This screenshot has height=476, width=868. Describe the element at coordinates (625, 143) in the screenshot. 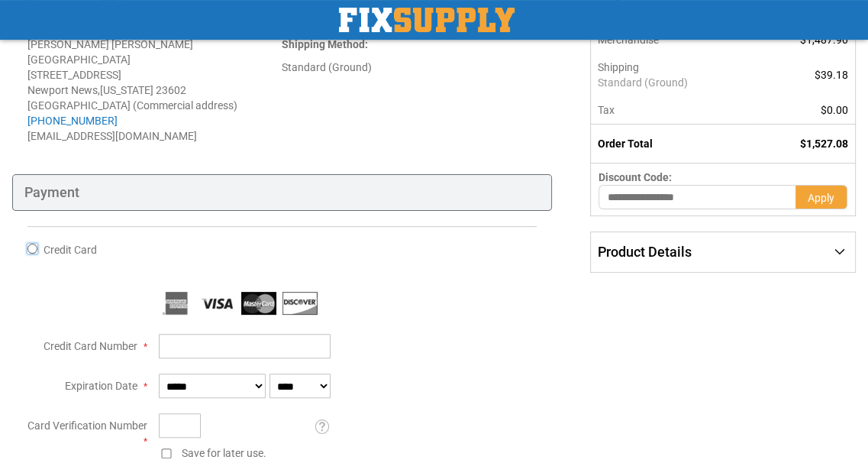

I see `strong: Order Total` at that location.